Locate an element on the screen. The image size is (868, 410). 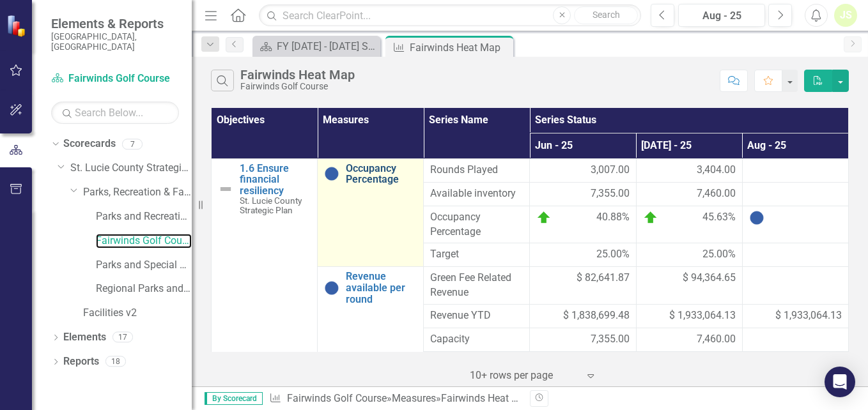
a: Elements is located at coordinates (84, 337).